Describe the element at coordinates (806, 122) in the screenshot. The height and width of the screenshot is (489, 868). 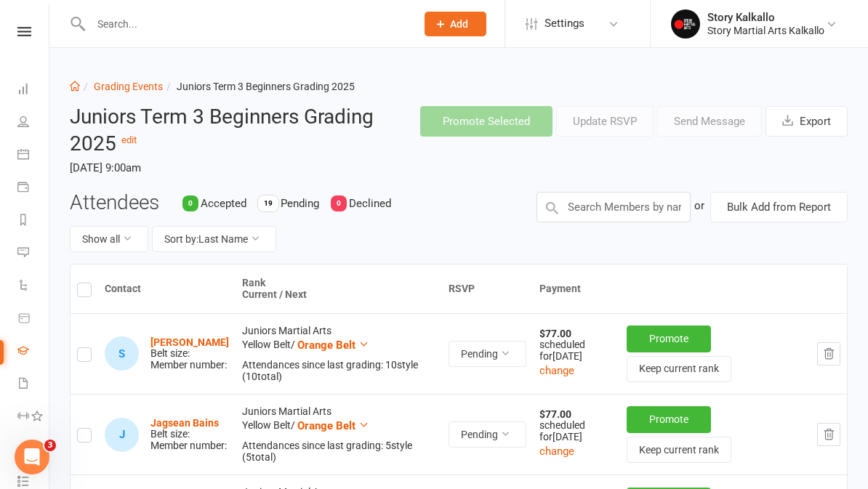
I see `button: Export` at that location.